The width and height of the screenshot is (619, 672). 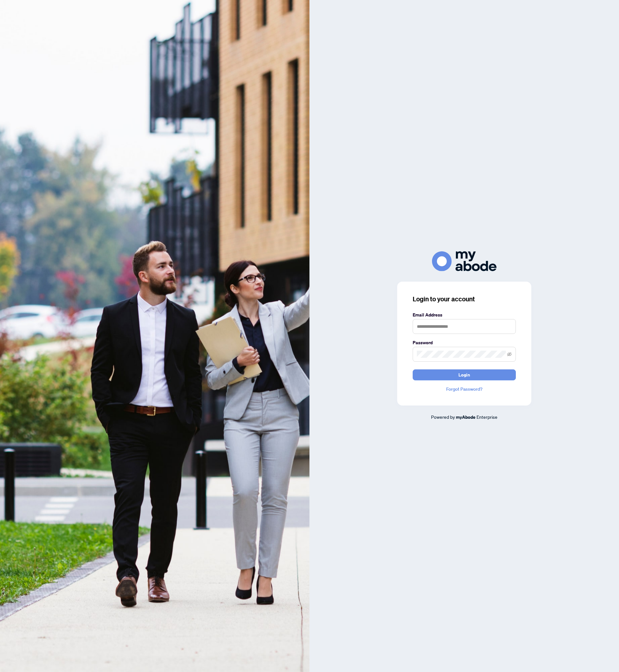 I want to click on a: Forgot Password?, so click(x=464, y=389).